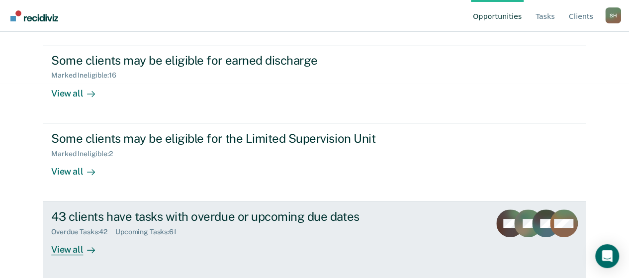  I want to click on div: S H, so click(613, 15).